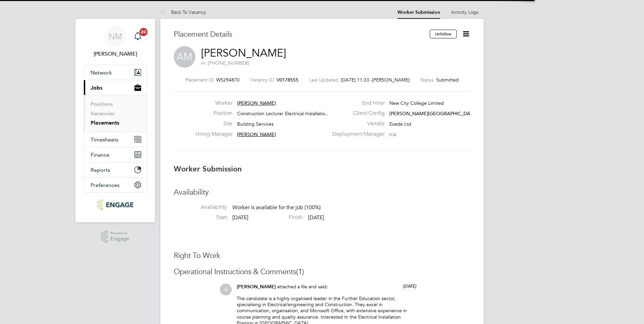 The height and width of the screenshot is (324, 644). What do you see at coordinates (105, 140) in the screenshot?
I see `span: Timesheets` at bounding box center [105, 140].